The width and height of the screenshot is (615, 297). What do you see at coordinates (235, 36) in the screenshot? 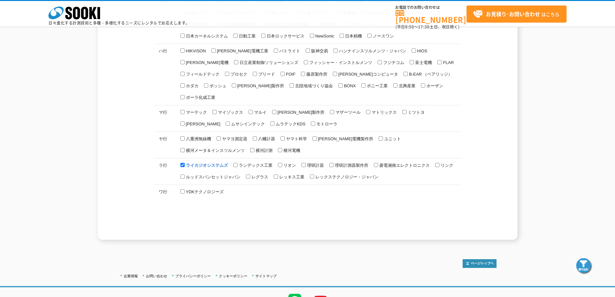
I see `input: 日動工業` at bounding box center [235, 36].